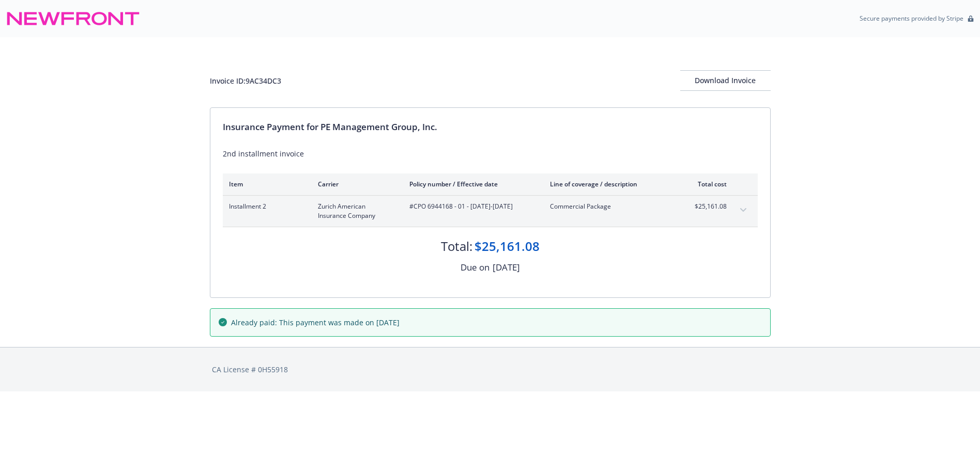 The height and width of the screenshot is (459, 980). What do you see at coordinates (610, 184) in the screenshot?
I see `div: Line of coverage / description` at bounding box center [610, 184].